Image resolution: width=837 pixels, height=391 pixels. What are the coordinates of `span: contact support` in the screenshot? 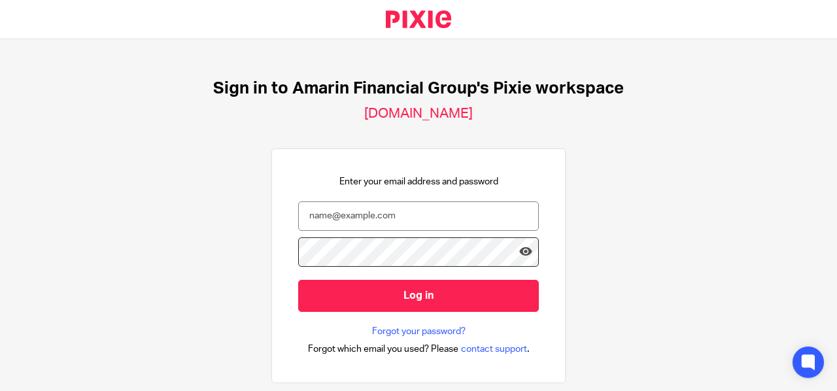 It's located at (494, 349).